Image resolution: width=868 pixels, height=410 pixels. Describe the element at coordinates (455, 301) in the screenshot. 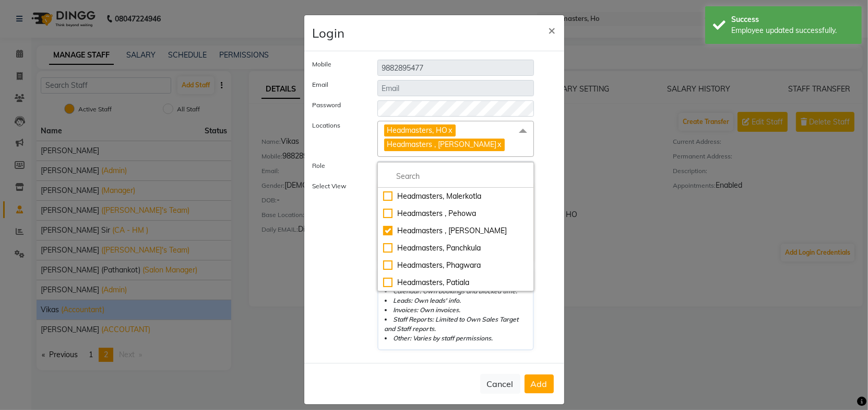

I see `li: Leads: Own leads' info.` at that location.